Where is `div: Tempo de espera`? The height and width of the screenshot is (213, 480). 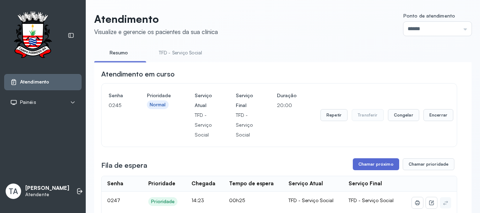 div: Tempo de espera is located at coordinates (251, 184).